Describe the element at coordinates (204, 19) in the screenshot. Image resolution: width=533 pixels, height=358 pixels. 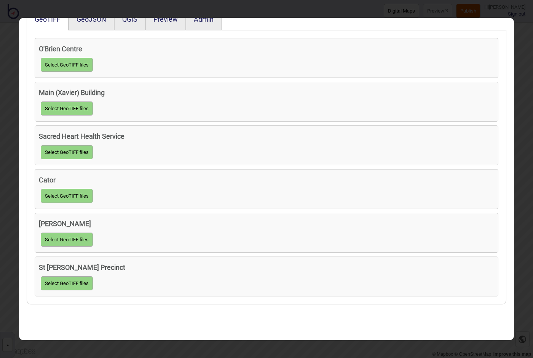
I see `button: Admin` at that location.